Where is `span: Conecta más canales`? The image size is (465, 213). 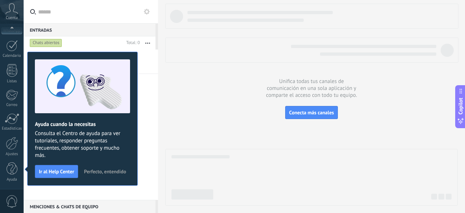
span: Conecta más canales is located at coordinates (311, 112).